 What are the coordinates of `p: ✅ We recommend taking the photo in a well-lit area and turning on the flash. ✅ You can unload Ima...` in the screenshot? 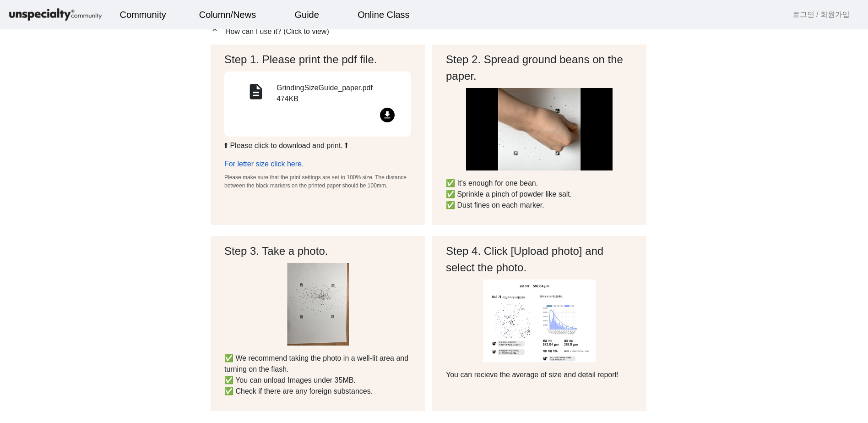 It's located at (318, 375).